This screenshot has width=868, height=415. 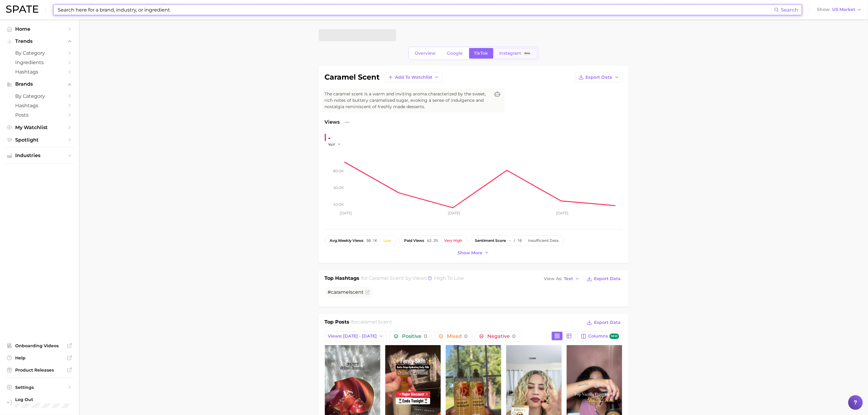 What do you see at coordinates (39, 156) in the screenshot?
I see `button: Industries` at bounding box center [39, 156].